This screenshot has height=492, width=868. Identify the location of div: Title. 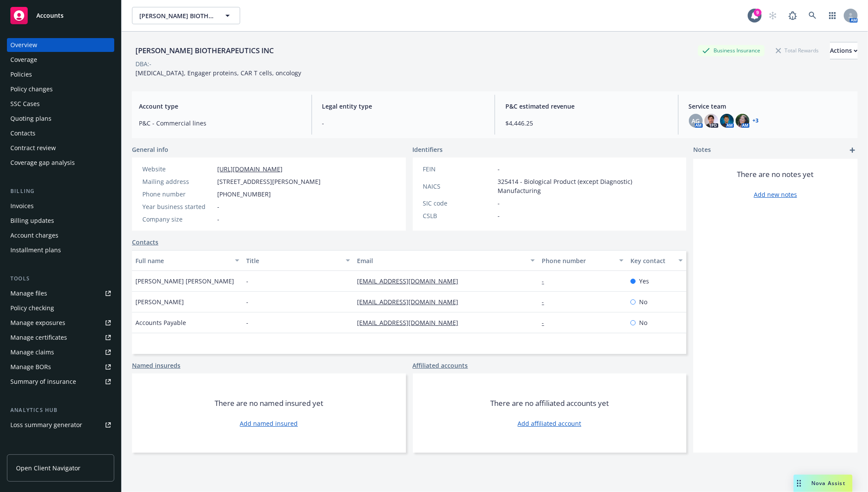
(294, 261).